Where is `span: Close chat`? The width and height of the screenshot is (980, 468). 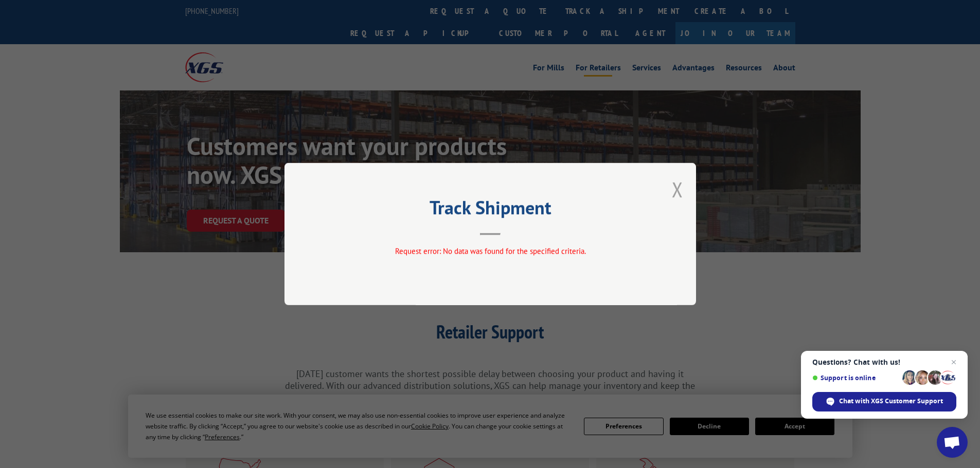 span: Close chat is located at coordinates (953, 362).